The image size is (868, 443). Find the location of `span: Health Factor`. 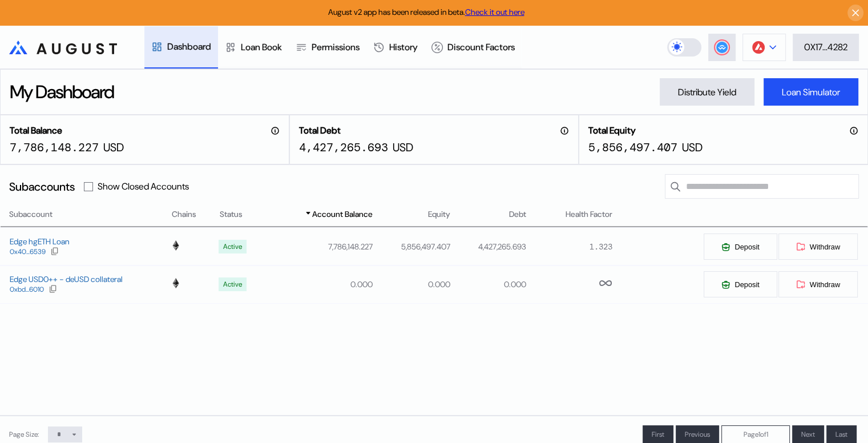

span: Health Factor is located at coordinates (589, 214).